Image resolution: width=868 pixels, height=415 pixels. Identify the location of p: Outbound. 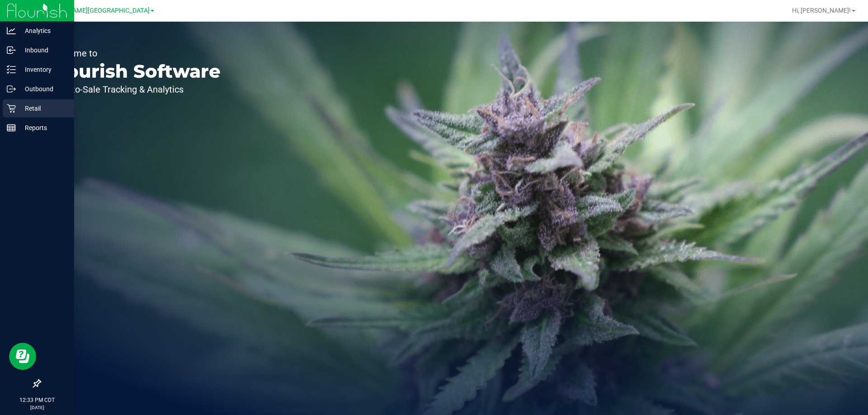
(43, 89).